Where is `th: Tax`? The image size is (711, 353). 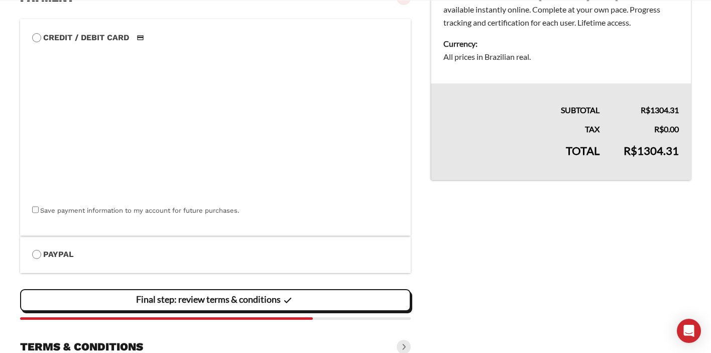
th: Tax is located at coordinates (522, 126).